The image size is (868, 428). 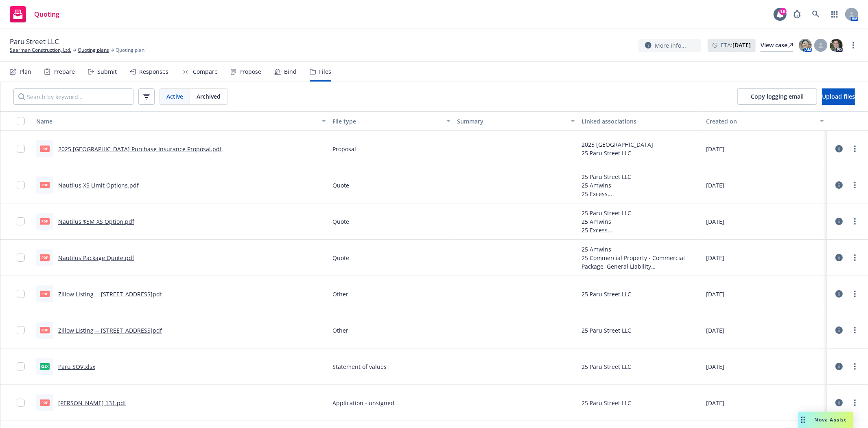 I want to click on a: Search, so click(x=816, y=14).